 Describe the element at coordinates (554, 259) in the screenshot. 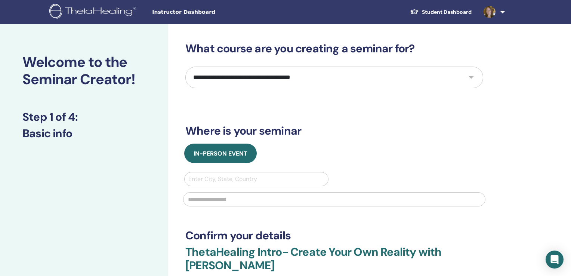

I see `div: Open Intercom Messenger` at that location.